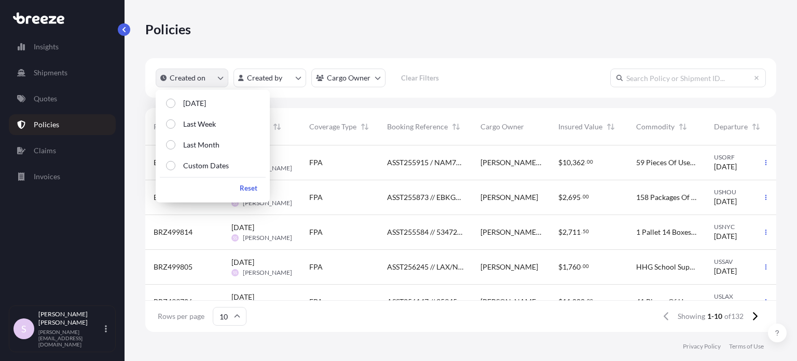 The width and height of the screenshot is (797, 361). Describe the element at coordinates (173, 302) in the screenshot. I see `span: BRZ499706` at that location.